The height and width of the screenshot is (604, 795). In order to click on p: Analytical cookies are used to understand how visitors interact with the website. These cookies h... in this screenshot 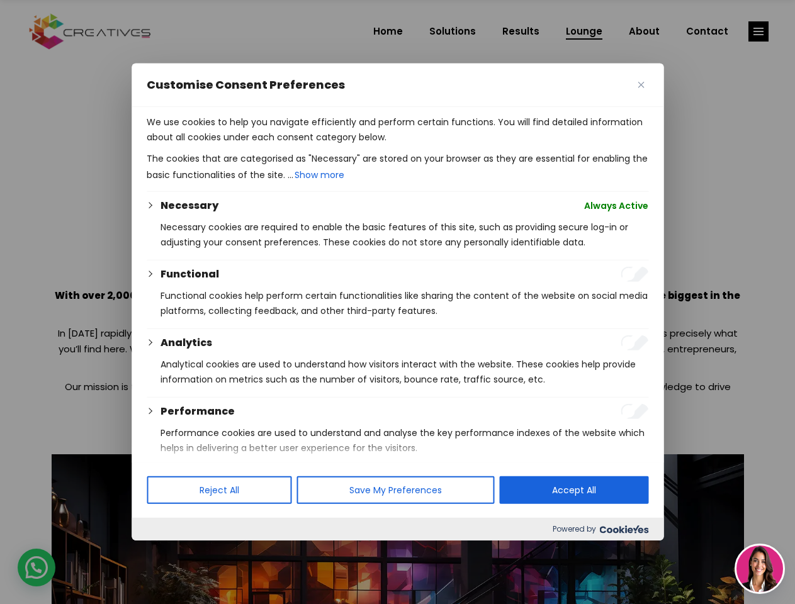, I will do `click(404, 372)`.